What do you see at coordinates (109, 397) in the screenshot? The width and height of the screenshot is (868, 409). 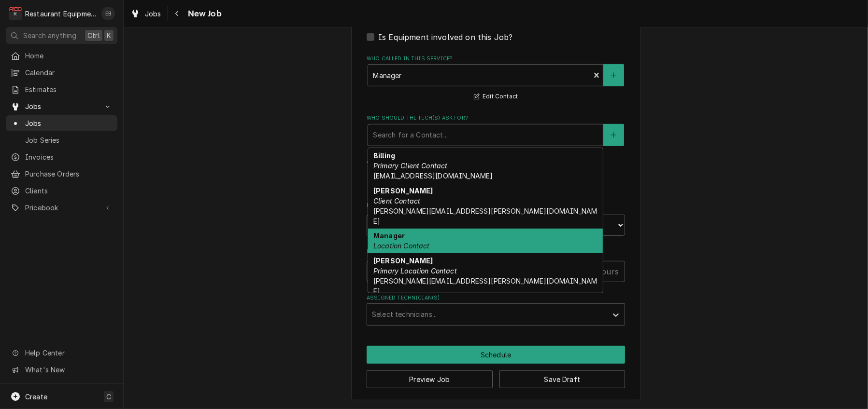 I see `span: C` at bounding box center [109, 397].